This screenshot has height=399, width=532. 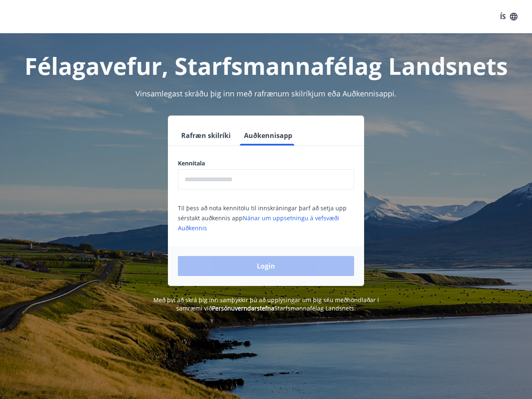 What do you see at coordinates (268, 135) in the screenshot?
I see `button: Auðkennisapp` at bounding box center [268, 135].